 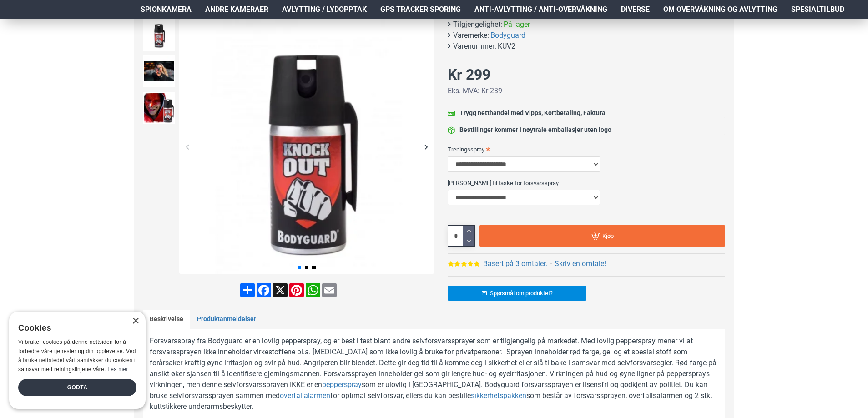 What do you see at coordinates (314, 268) in the screenshot?
I see `span: Go to slide 3` at bounding box center [314, 268].